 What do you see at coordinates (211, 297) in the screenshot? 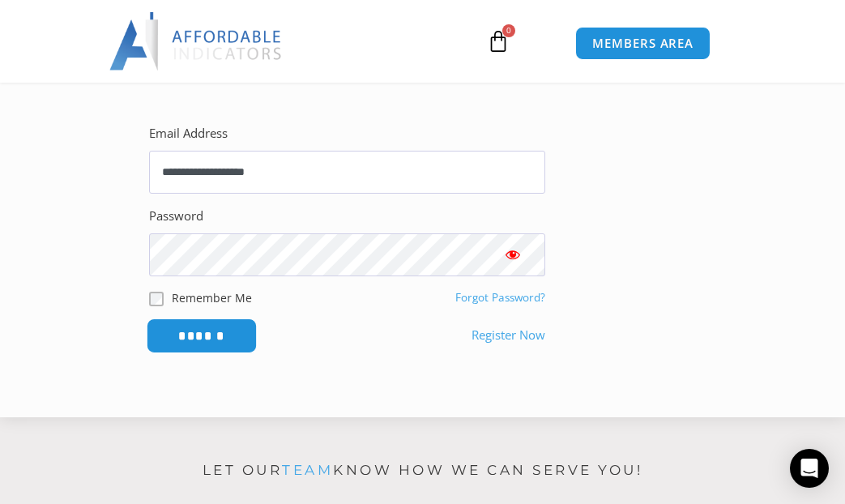
I see `label: Remember Me` at bounding box center [211, 297].